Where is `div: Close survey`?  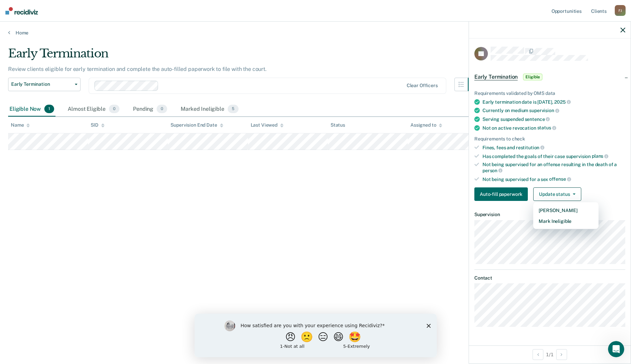
div: Close survey is located at coordinates (234, 12).